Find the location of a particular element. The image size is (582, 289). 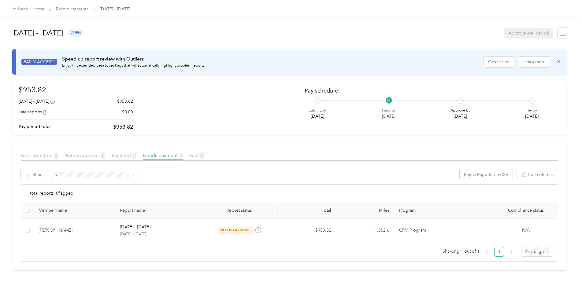

td: CPM Program is located at coordinates (442, 230).